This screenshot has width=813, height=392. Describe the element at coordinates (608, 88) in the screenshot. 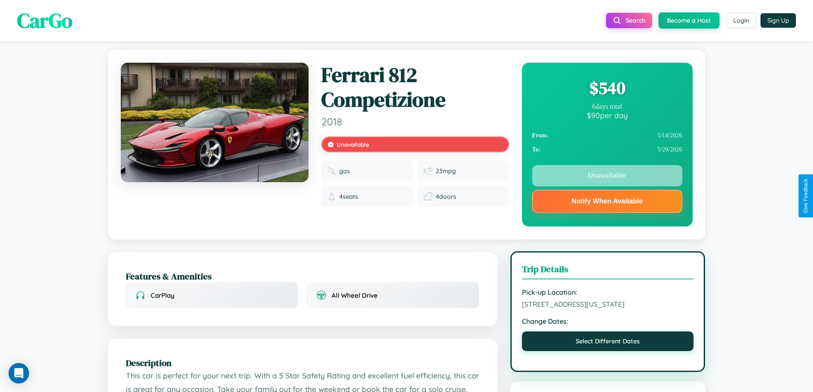

I see `div: $ 540` at that location.